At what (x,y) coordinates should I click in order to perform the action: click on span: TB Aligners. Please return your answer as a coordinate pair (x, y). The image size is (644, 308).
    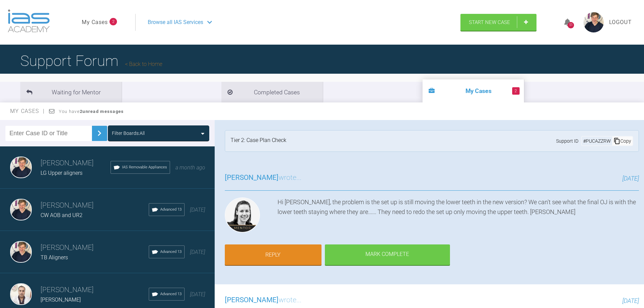
    Looking at the image, I should click on (54, 258).